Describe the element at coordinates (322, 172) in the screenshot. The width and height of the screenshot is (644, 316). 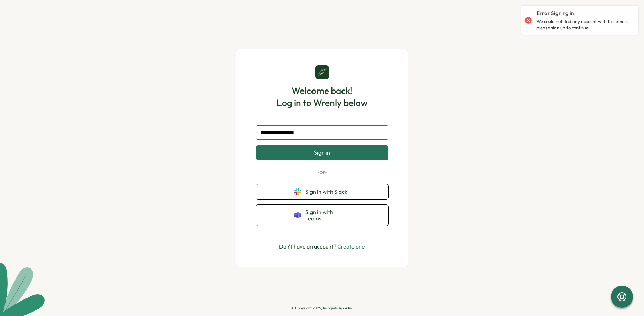
I see `p: -or-` at that location.